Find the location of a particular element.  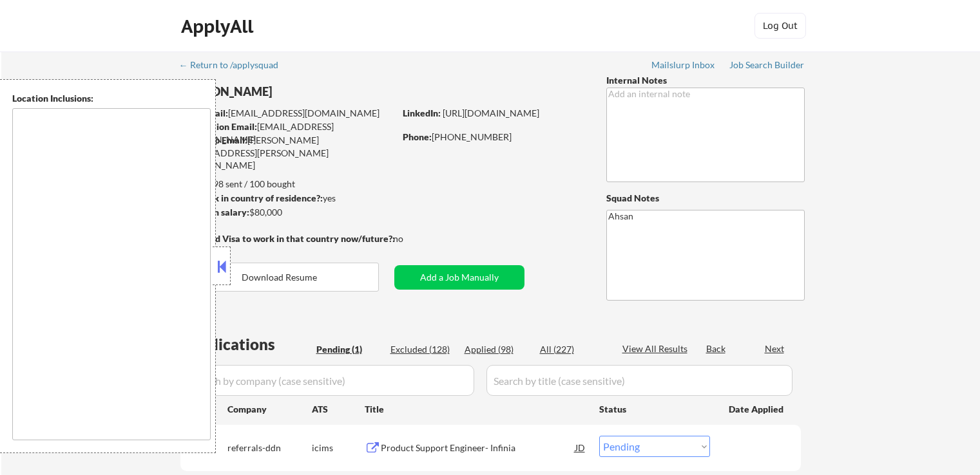

div: Status is located at coordinates (654, 409).